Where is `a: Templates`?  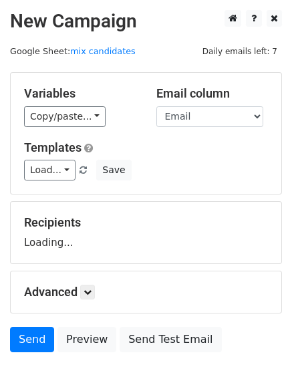 a: Templates is located at coordinates (53, 147).